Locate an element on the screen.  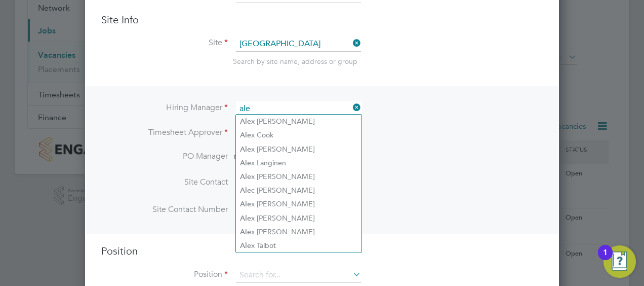
li: x Talbot is located at coordinates (299, 245).